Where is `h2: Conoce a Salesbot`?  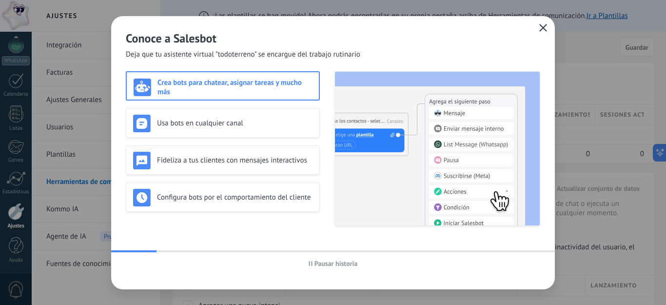
h2: Conoce a Salesbot is located at coordinates (333, 38).